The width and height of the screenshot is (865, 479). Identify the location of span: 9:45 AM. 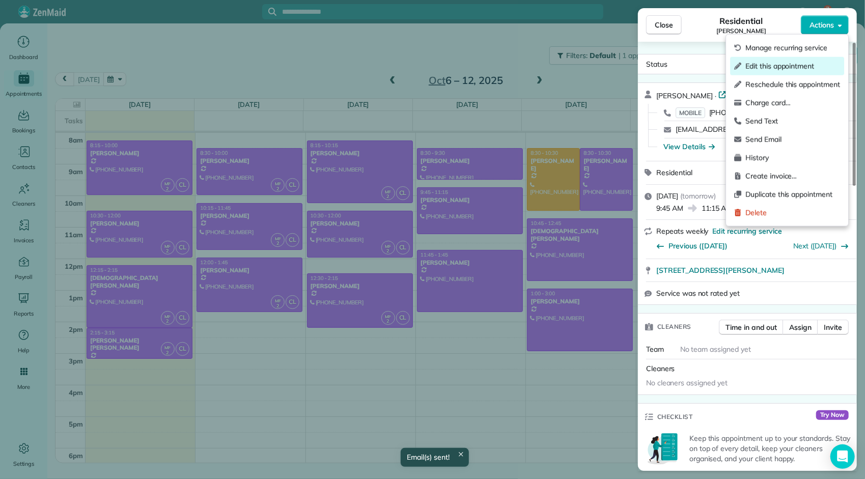
(670, 208).